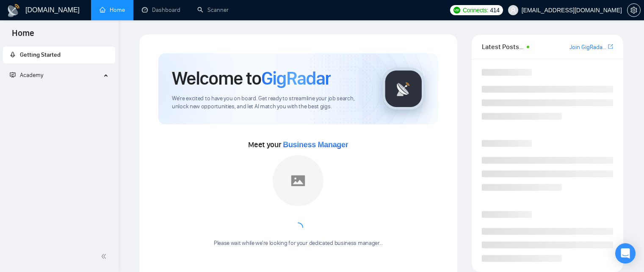  What do you see at coordinates (251, 78) in the screenshot?
I see `h1: Welcome to` at bounding box center [251, 78].